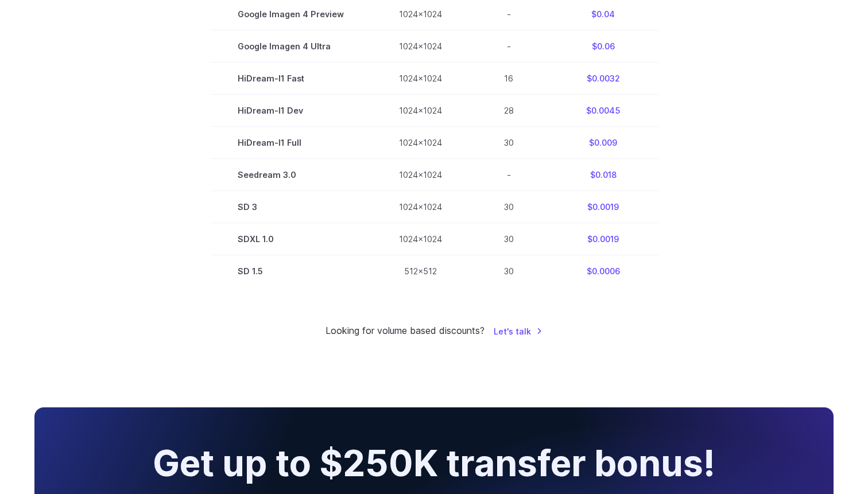 The image size is (868, 494). I want to click on td: SD 1.5, so click(291, 272).